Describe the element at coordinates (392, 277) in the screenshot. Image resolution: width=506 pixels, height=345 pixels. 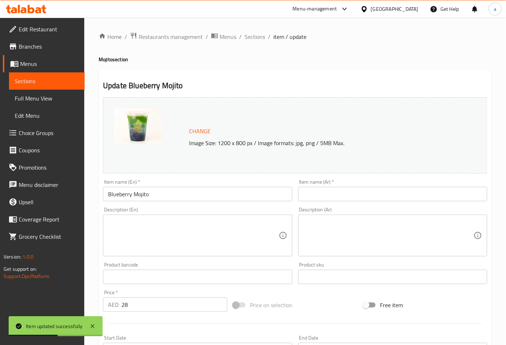
I see `input: Please enter product sku` at that location.